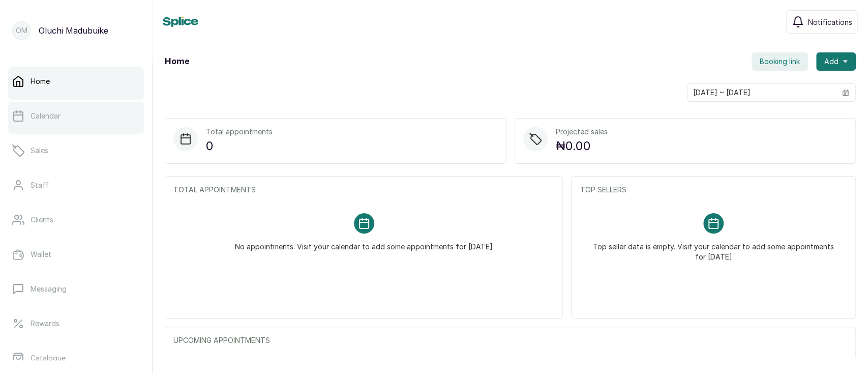 This screenshot has height=374, width=868. Describe the element at coordinates (44, 323) in the screenshot. I see `p: Rewards` at that location.